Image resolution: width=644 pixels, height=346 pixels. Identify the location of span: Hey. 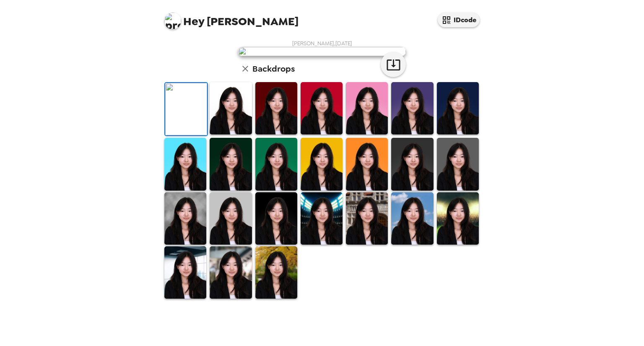
(194, 21).